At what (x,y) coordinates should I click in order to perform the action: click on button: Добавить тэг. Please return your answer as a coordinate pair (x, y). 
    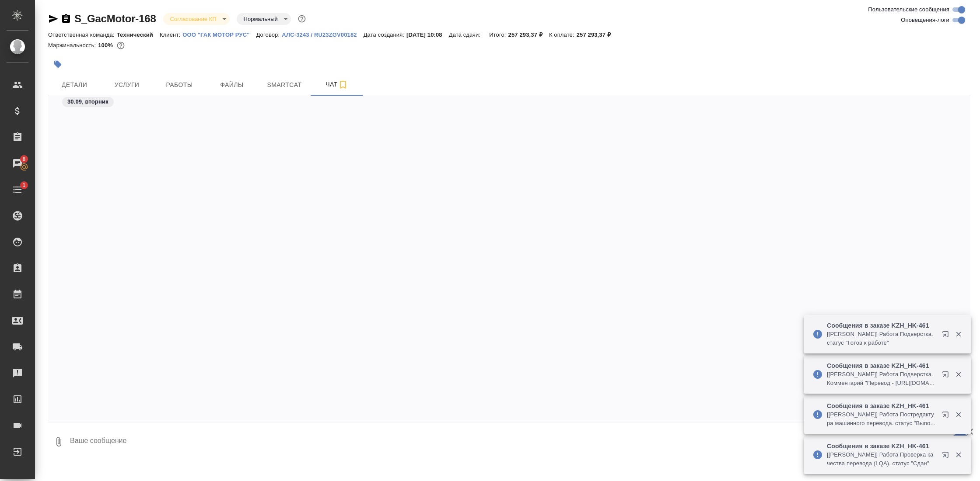
    Looking at the image, I should click on (58, 65).